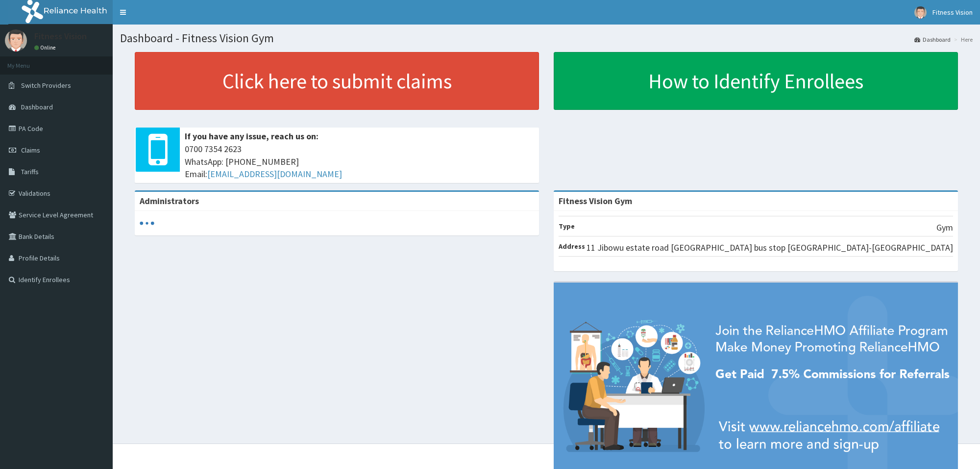  Describe the element at coordinates (169, 200) in the screenshot. I see `b: Administrators` at that location.